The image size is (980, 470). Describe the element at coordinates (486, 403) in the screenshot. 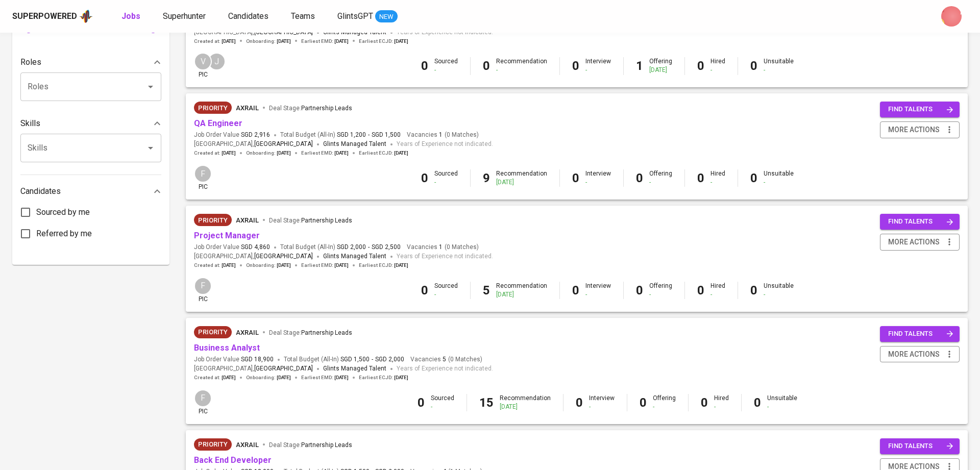

I see `b: 15` at that location.